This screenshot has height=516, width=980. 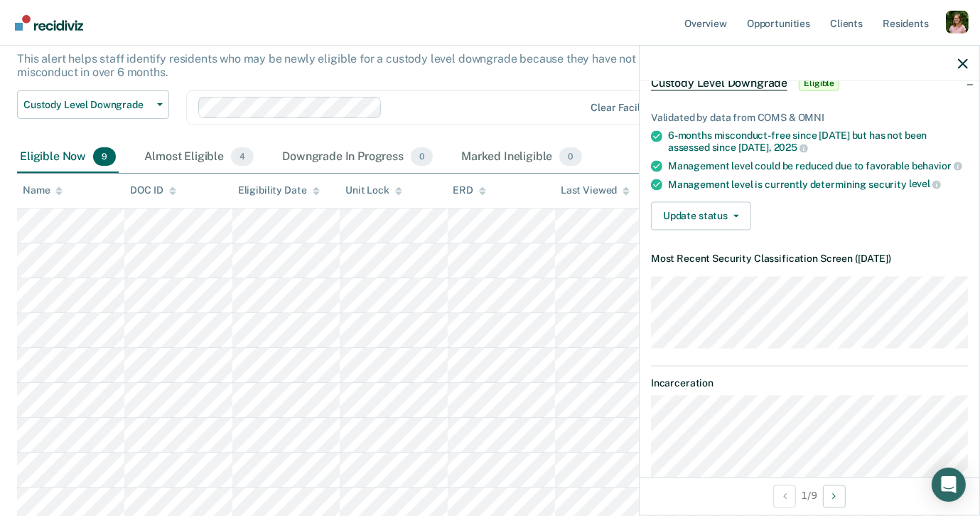 I want to click on div: 1 / 9, so click(x=810, y=495).